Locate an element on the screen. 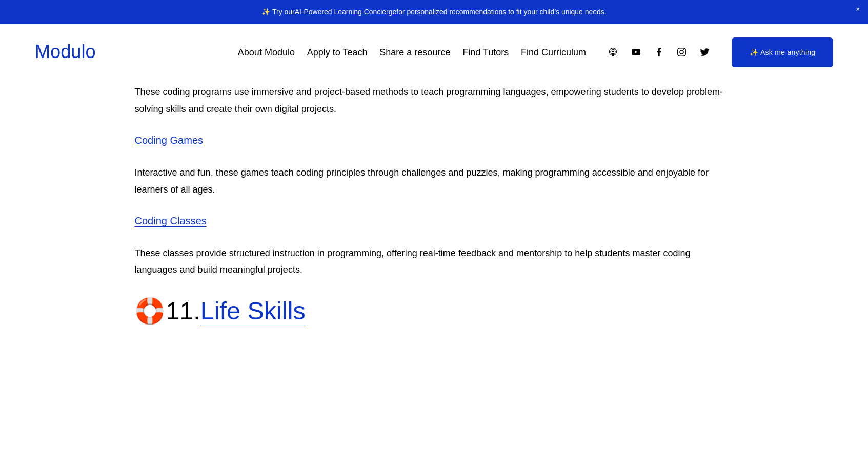  a: Life Skills is located at coordinates (253, 311).